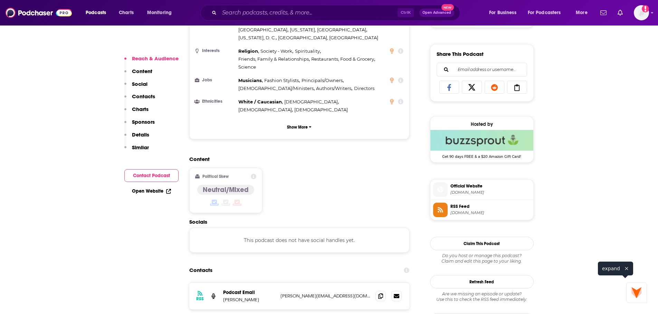 The width and height of the screenshot is (658, 314). What do you see at coordinates (342, 59) in the screenshot?
I see `span: Restaurants, Food & Grocery` at bounding box center [342, 59].